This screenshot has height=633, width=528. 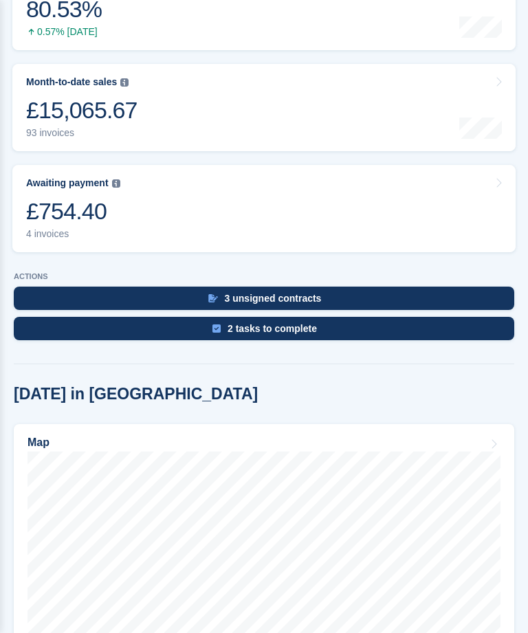 What do you see at coordinates (264, 302) in the screenshot?
I see `a: 3 unsigned contracts` at bounding box center [264, 302].